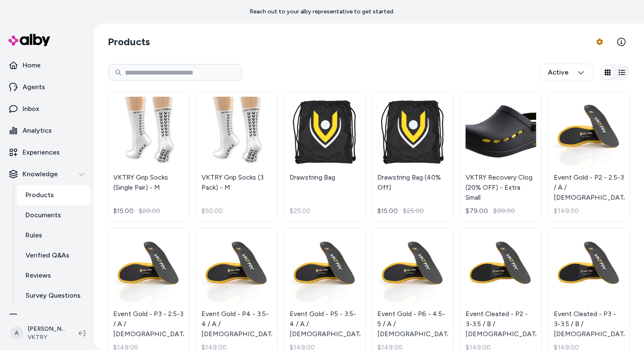 Image resolution: width=644 pixels, height=350 pixels. Describe the element at coordinates (129, 42) in the screenshot. I see `h2: Products` at that location.